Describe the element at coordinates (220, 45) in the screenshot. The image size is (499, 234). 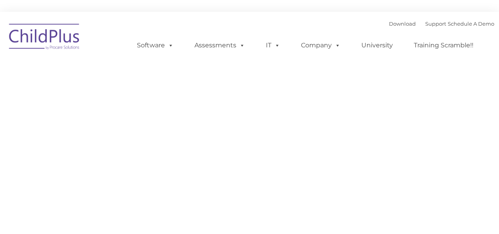
I see `a: Assessments` at that location.